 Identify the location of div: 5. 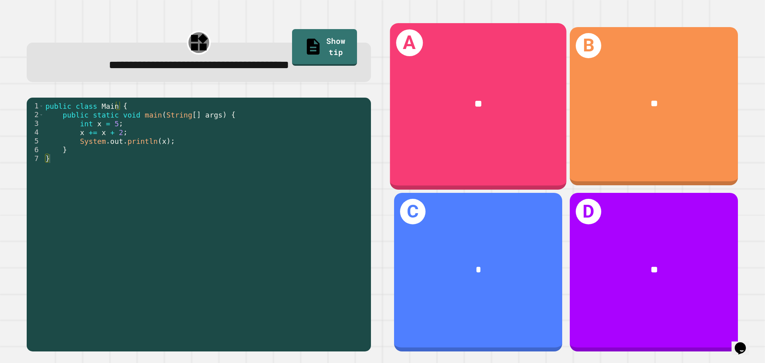
(35, 141).